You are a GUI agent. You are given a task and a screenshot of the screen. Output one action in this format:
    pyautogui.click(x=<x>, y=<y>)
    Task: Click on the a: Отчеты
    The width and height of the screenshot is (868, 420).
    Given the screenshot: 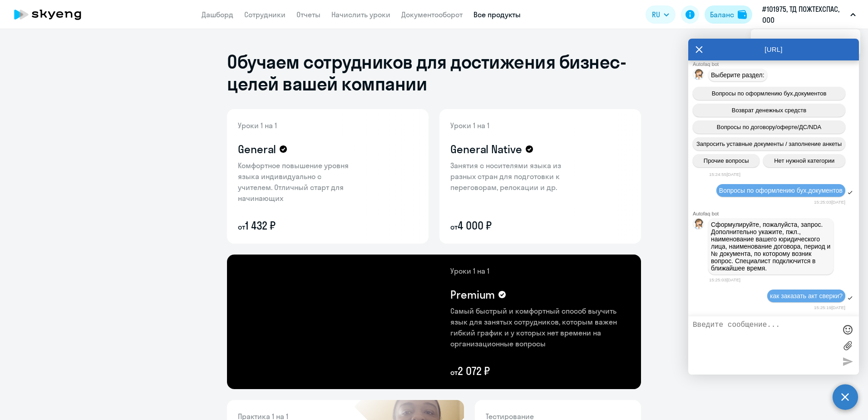 What is the action you would take?
    pyautogui.click(x=308, y=15)
    